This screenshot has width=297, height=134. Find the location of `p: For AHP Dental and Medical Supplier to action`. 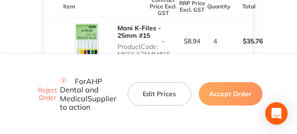

p: For AHP Dental and Medical Supplier to action is located at coordinates (88, 94).